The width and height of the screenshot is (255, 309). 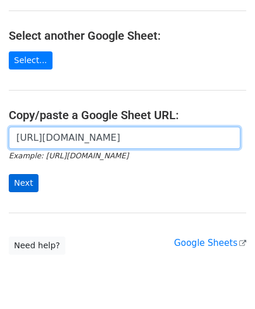 What do you see at coordinates (210, 243) in the screenshot?
I see `a: Google Sheets` at bounding box center [210, 243].